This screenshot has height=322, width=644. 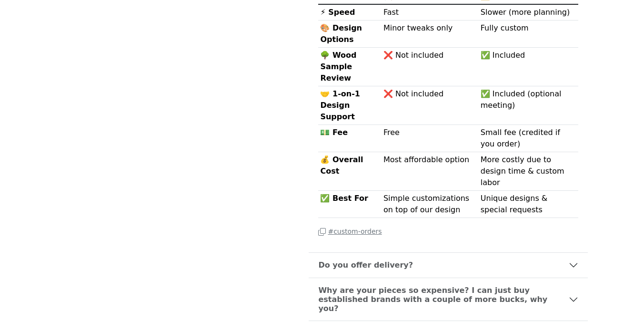 I want to click on a: #custom-orders, so click(x=349, y=231).